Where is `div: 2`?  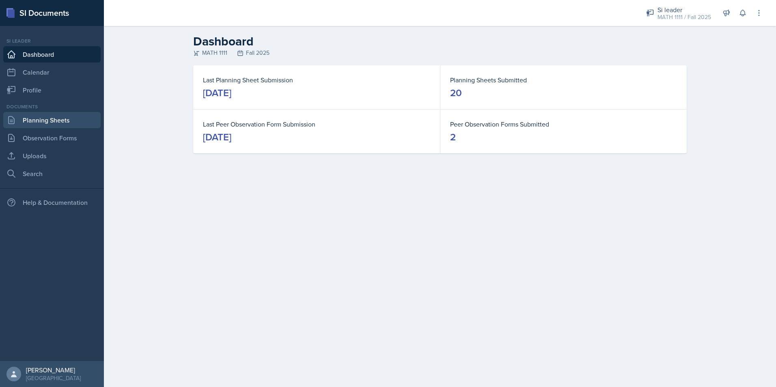
div: 2 is located at coordinates (453, 137).